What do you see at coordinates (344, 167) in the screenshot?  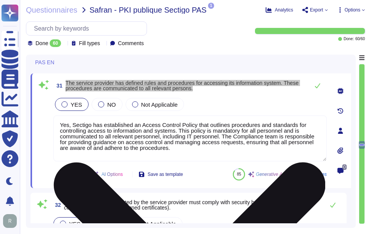 I see `span: 0` at bounding box center [344, 167].